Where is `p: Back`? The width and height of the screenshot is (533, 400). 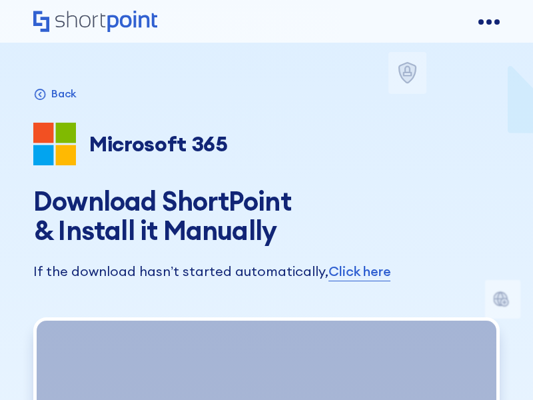 p: Back is located at coordinates (64, 93).